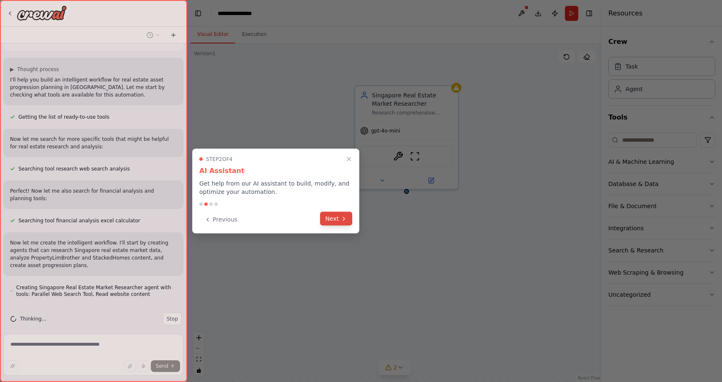 Image resolution: width=722 pixels, height=382 pixels. What do you see at coordinates (221, 219) in the screenshot?
I see `button: Previous` at bounding box center [221, 219].